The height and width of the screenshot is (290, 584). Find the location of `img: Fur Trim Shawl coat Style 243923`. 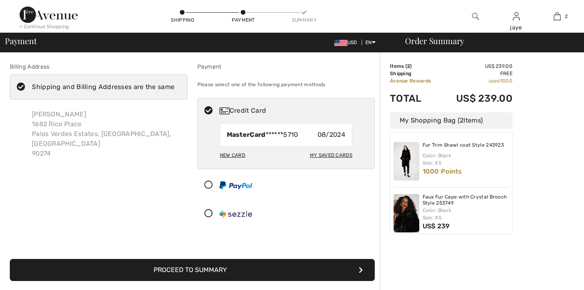

img: Fur Trim Shawl coat Style 243923 is located at coordinates (406, 161).